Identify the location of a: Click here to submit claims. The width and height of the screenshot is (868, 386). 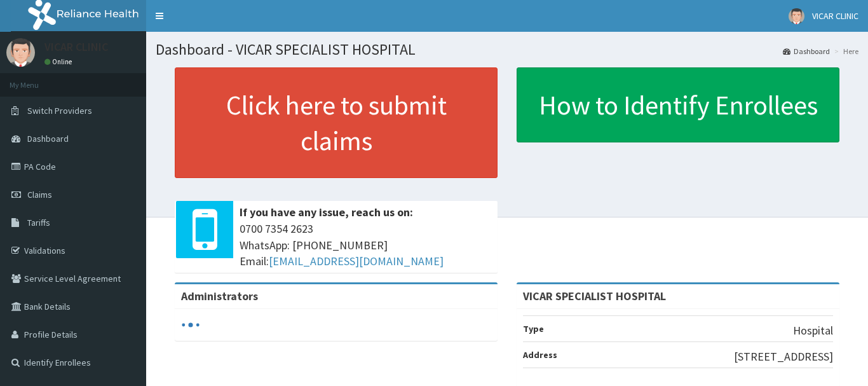
(336, 123).